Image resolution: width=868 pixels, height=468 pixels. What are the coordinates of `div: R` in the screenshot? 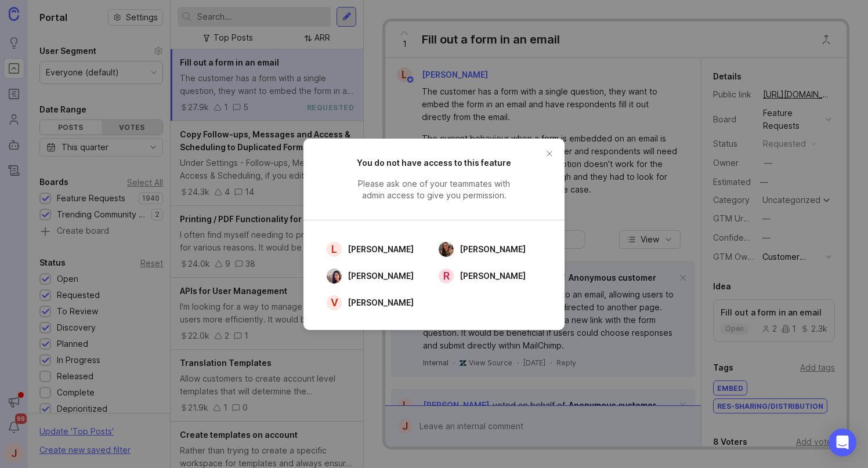 It's located at (447, 276).